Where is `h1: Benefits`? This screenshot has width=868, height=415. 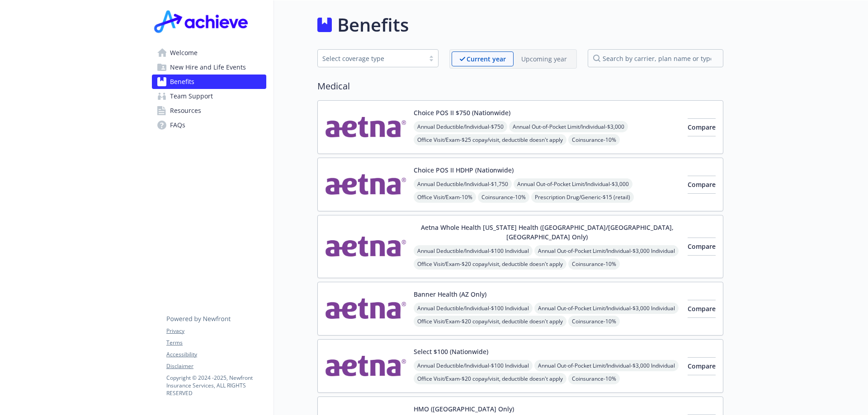 h1: Benefits is located at coordinates (373, 25).